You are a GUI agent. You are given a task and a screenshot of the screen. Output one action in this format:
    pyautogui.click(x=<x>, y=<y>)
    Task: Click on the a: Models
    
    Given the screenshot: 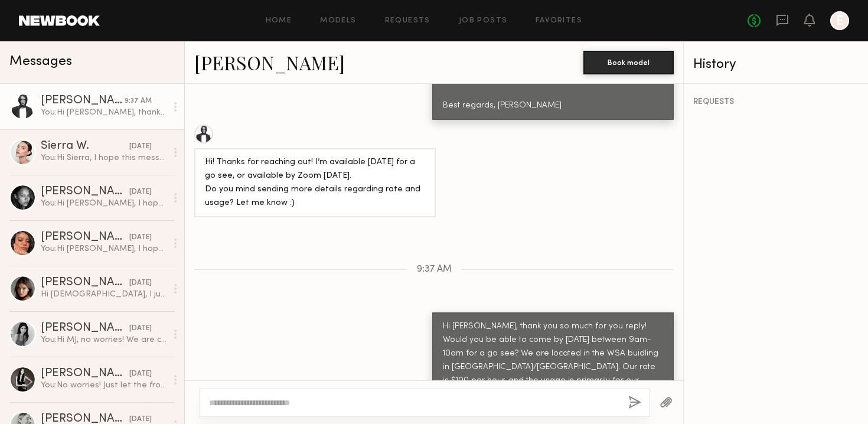 What is the action you would take?
    pyautogui.click(x=338, y=20)
    